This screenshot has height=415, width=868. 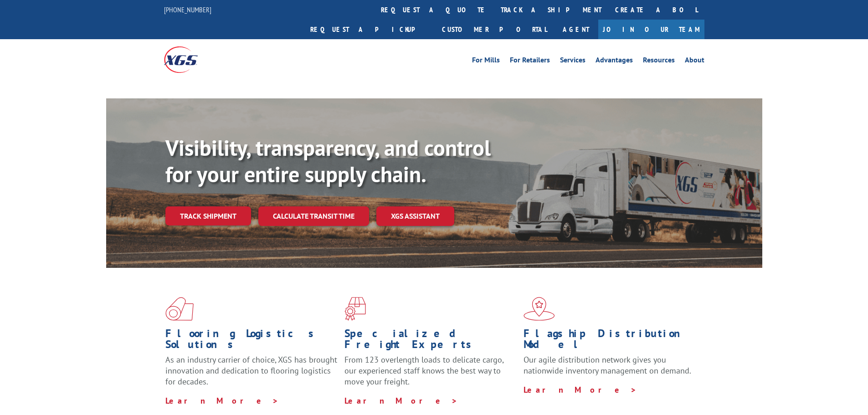 I want to click on a: Resources, so click(x=659, y=61).